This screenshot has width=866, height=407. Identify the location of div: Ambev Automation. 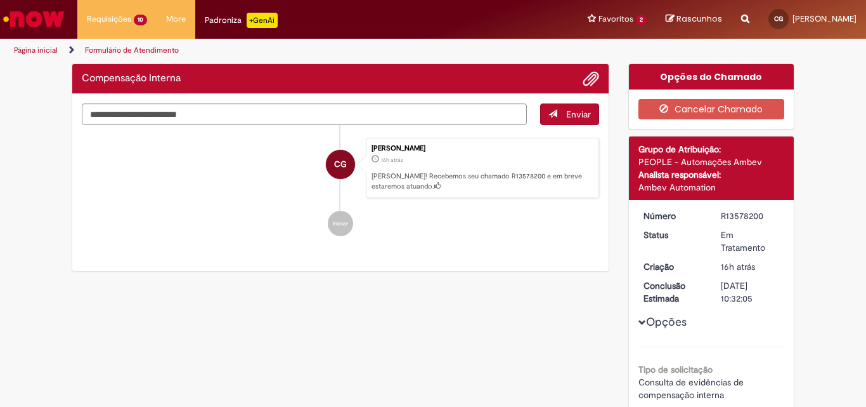
(712, 187).